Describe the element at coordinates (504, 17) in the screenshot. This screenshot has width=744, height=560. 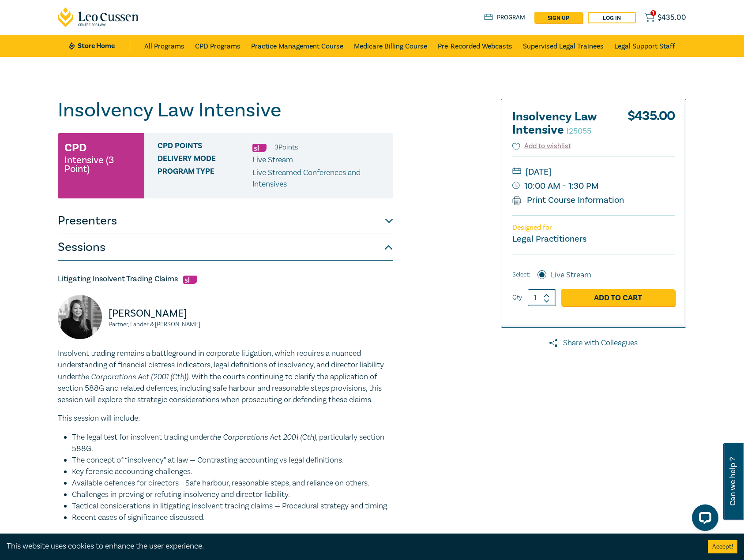
I see `a: Program` at that location.